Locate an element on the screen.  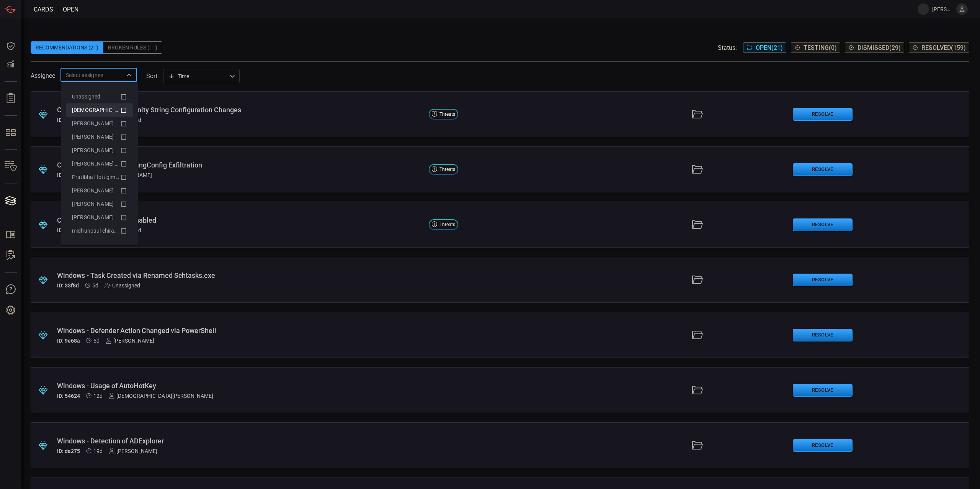
div: Unassigned is located at coordinates (122, 286).